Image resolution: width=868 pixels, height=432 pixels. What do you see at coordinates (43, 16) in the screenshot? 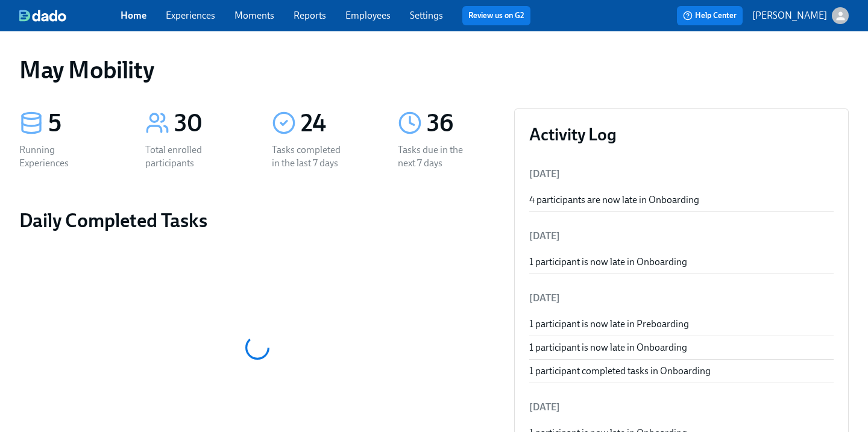
I see `img: dado` at bounding box center [43, 16].